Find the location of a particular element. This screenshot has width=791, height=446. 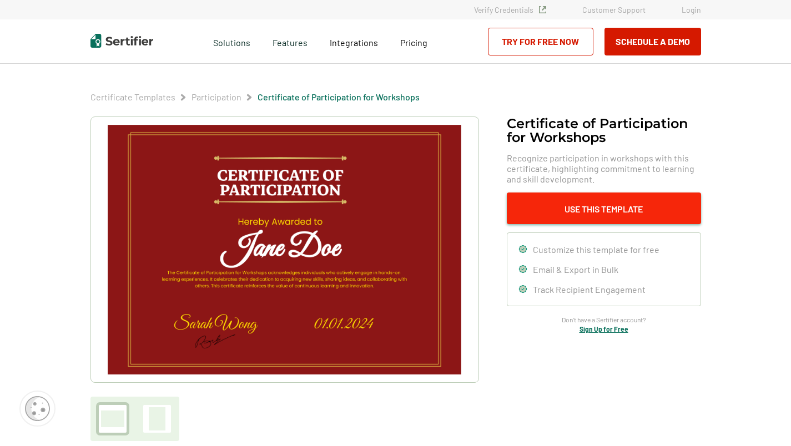

img: Cookie Popup Icon is located at coordinates (37, 409).